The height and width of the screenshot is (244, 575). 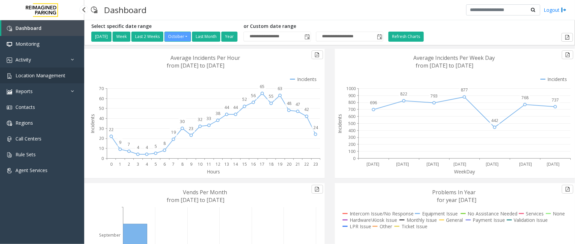 What do you see at coordinates (101, 99) in the screenshot?
I see `text: 60` at bounding box center [101, 99].